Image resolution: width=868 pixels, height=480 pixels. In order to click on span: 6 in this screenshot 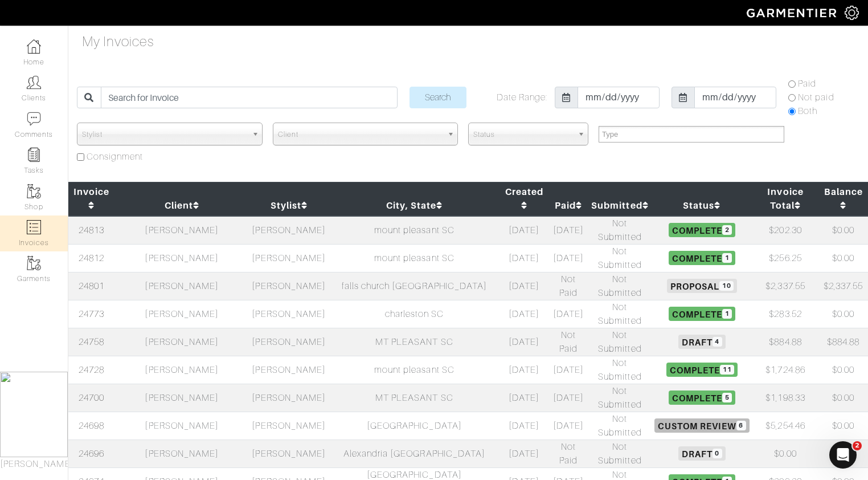, I will do `click(742, 425)`.